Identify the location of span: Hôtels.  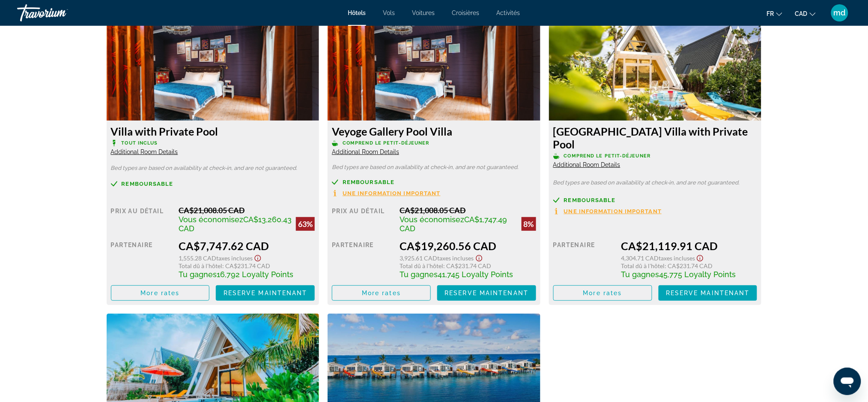
(357, 13).